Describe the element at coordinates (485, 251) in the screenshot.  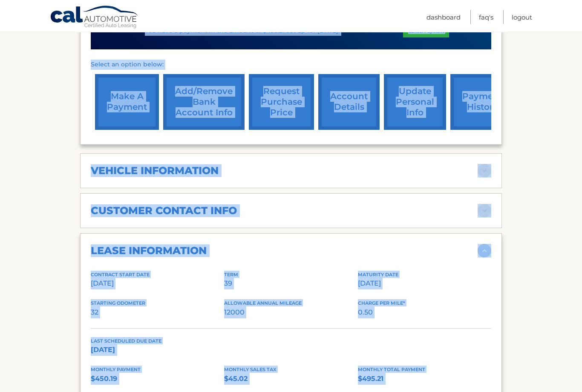
I see `img: accordion-active.svg` at that location.